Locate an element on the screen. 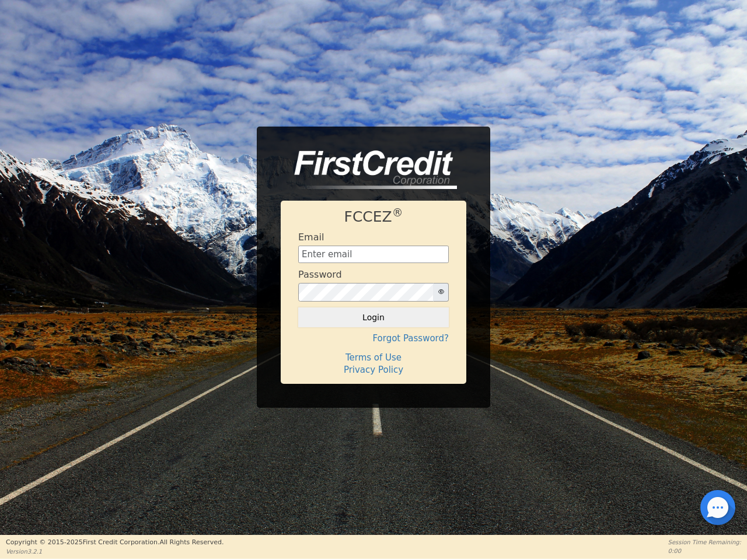 This screenshot has height=560, width=747. input: Enter email is located at coordinates (373, 254).